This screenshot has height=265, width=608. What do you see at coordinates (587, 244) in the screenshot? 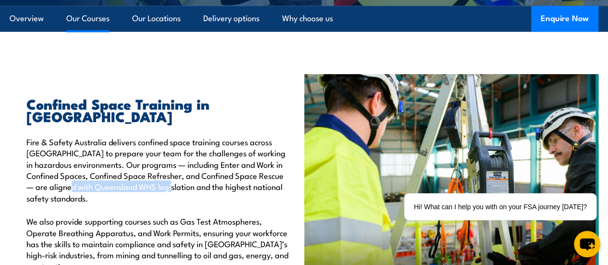
I see `button: chat-button` at bounding box center [587, 244].